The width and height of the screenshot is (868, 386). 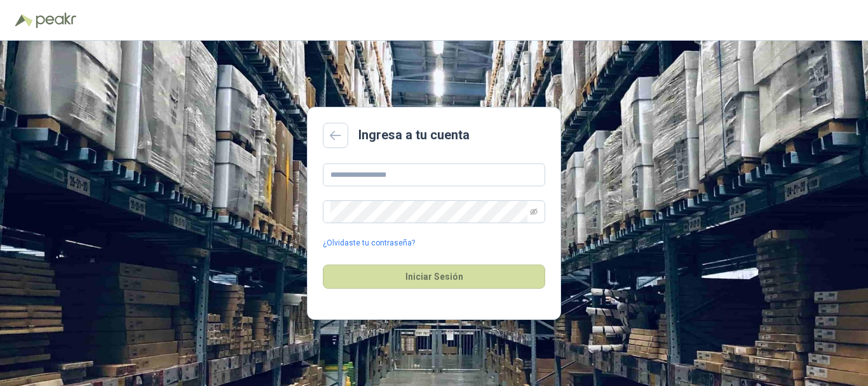 I want to click on button: Iniciar Sesión, so click(x=434, y=277).